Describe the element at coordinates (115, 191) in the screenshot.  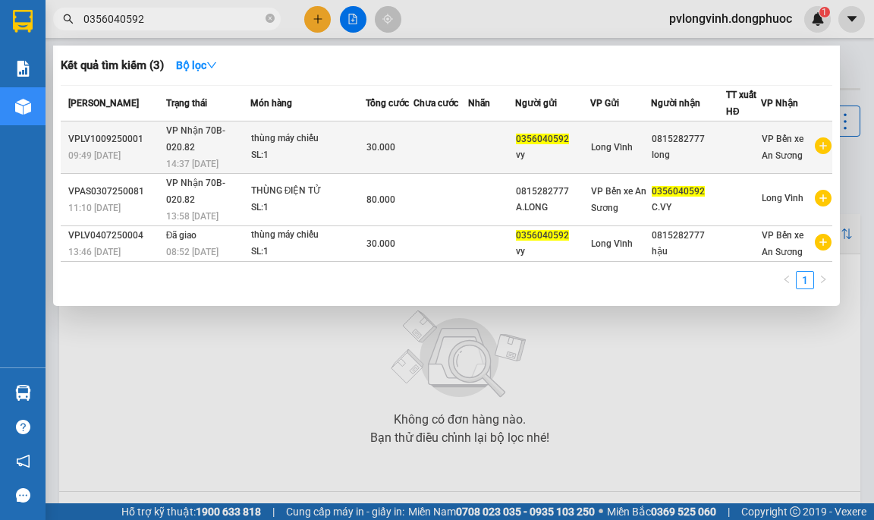
I see `div: VPAS0307250081` at that location.